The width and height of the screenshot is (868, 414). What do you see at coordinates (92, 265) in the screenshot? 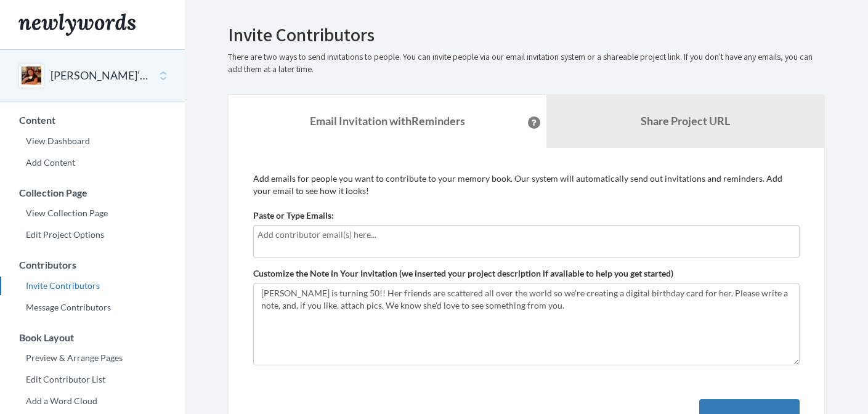
I see `h3: Contributors` at bounding box center [92, 265].